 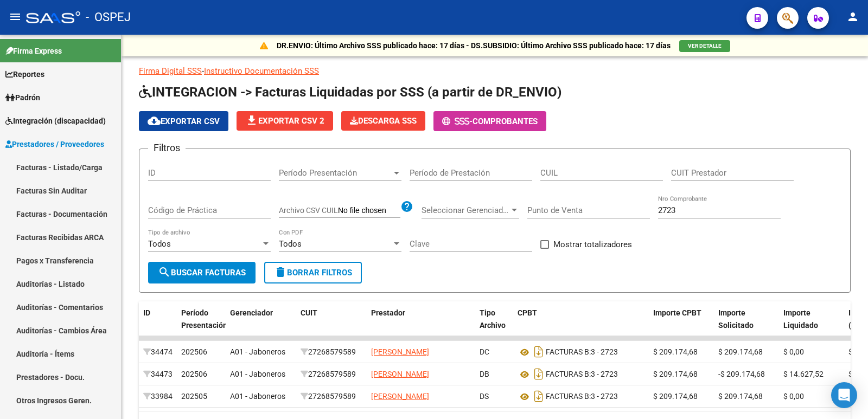 What do you see at coordinates (735, 319) in the screenshot?
I see `span: Importe Solicitado` at bounding box center [735, 319].